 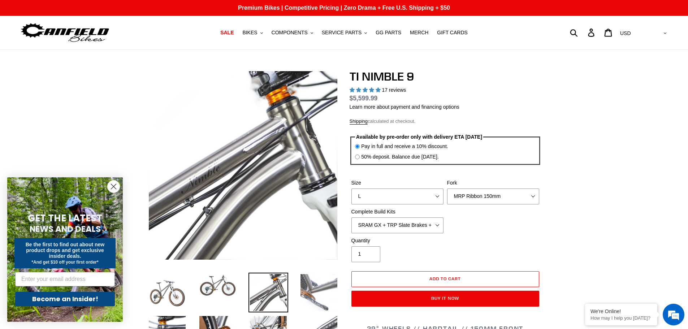 What do you see at coordinates (65, 250) in the screenshot?
I see `span: Be the first to find out about new product drops and get exclusive insider deals.` at bounding box center [65, 250].